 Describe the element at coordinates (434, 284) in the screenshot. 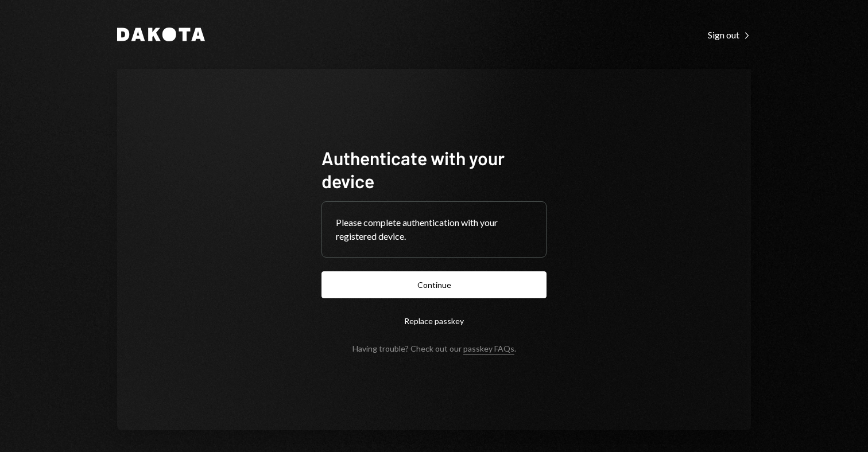

I see `button: Continue` at that location.